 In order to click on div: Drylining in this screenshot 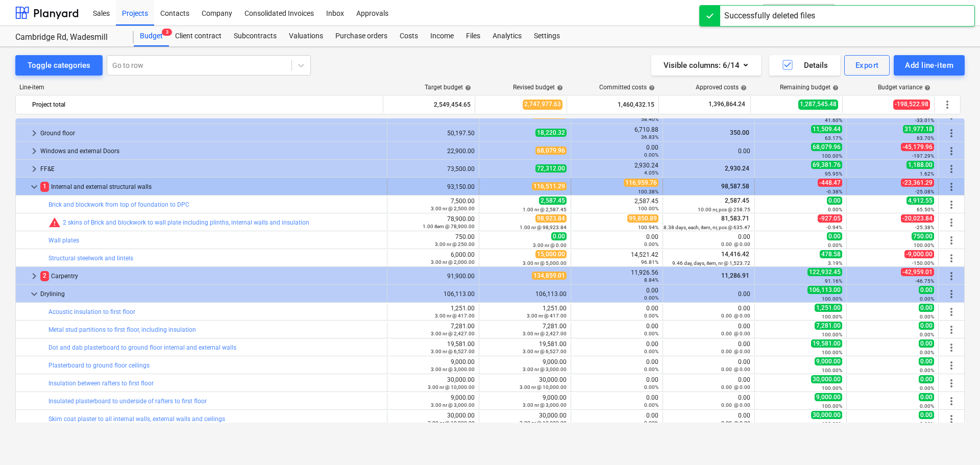, I will do `click(211, 294)`.